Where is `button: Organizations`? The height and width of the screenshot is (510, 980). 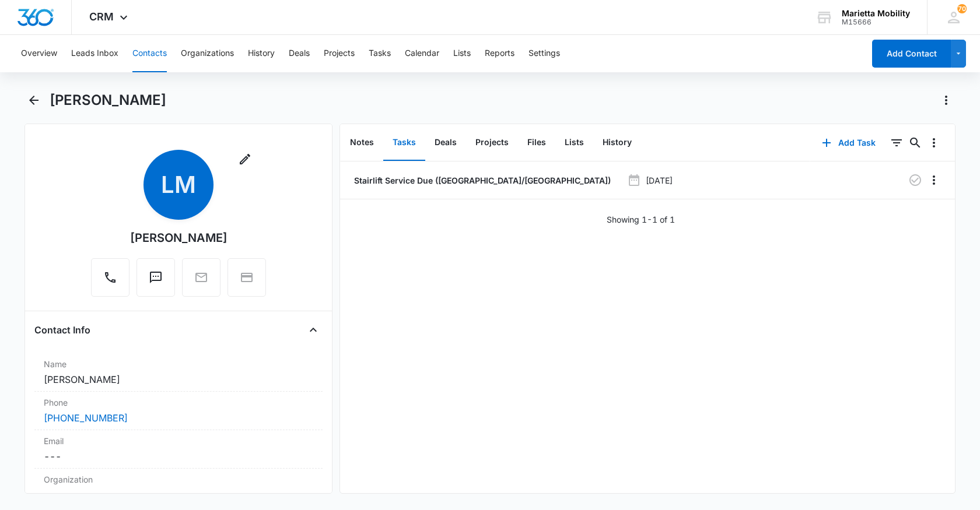 button: Organizations is located at coordinates (207, 54).